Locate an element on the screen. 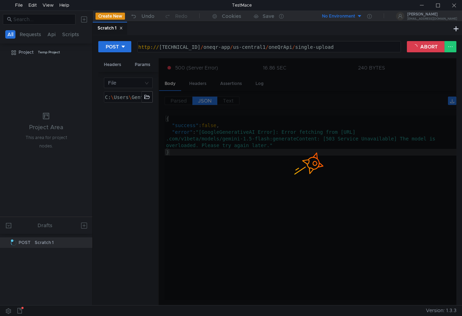 Image resolution: width=462 pixels, height=316 pixels. button: Create New is located at coordinates (110, 16).